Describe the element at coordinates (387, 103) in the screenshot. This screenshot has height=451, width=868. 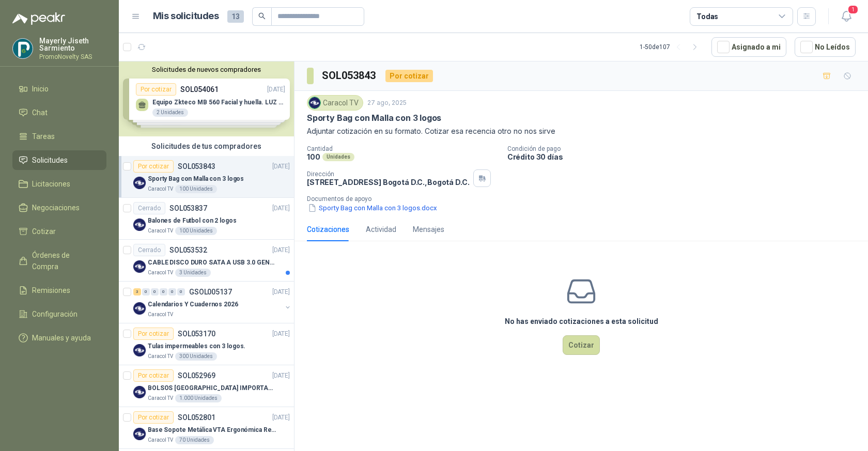
I see `p: 27 ago, 2025` at that location.